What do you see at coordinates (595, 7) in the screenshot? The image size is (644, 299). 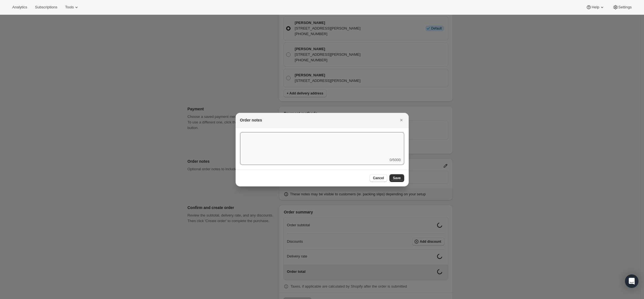 I see `span: Help` at bounding box center [595, 7].